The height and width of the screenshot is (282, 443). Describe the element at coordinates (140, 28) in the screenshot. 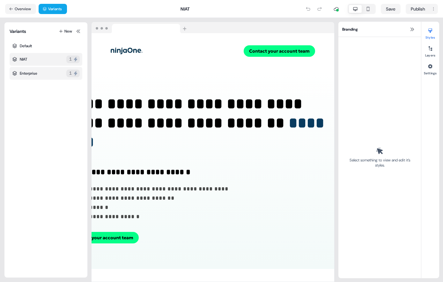

I see `img: Browser topbar` at that location.